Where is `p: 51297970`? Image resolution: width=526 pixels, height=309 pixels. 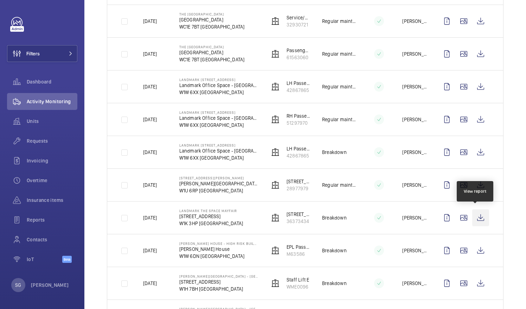
p: 51297970 is located at coordinates (299, 123).